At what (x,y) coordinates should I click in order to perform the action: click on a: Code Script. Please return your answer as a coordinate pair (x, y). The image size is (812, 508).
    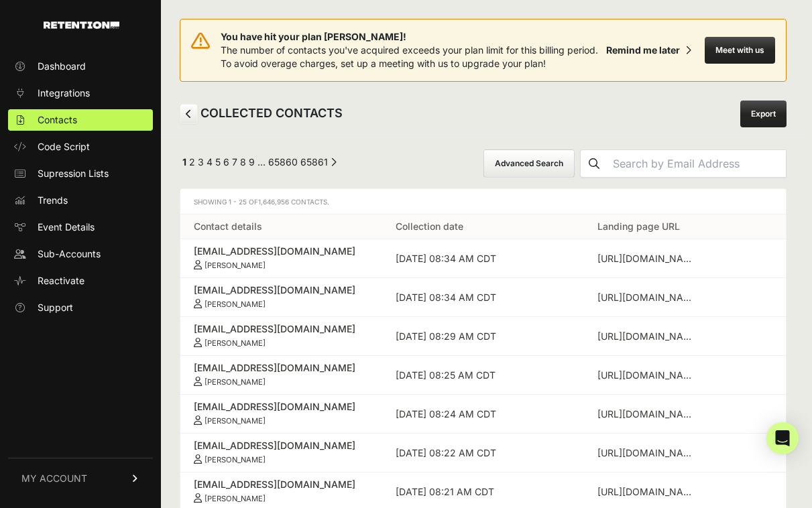
    Looking at the image, I should click on (80, 146).